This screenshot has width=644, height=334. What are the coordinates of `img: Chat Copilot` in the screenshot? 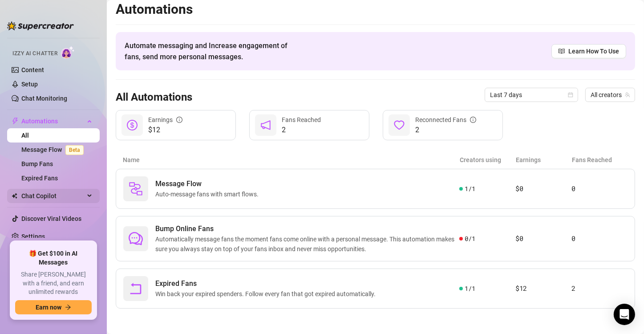 It's located at (14, 196).